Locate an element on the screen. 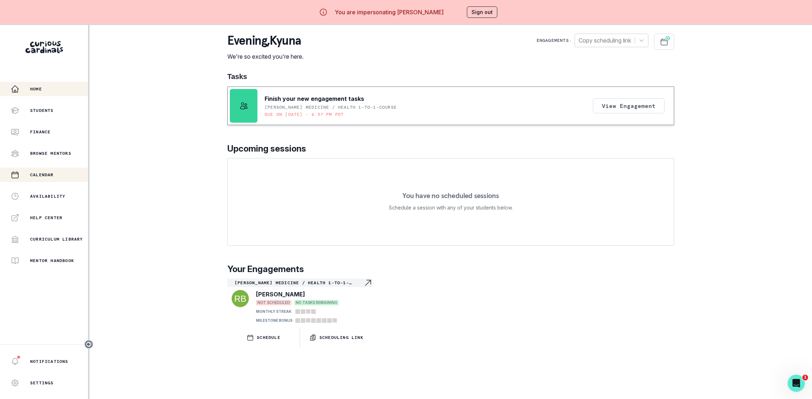 This screenshot has width=812, height=399. svg: Navigate to engagement page is located at coordinates (368, 283).